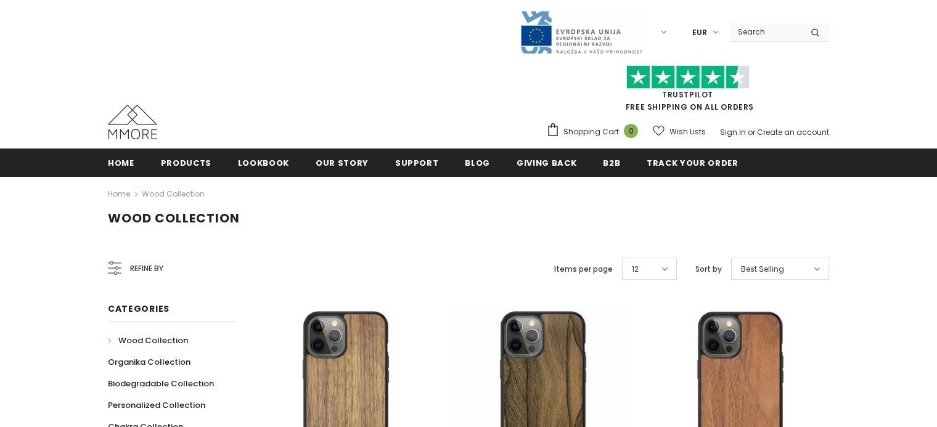  I want to click on span: B2B, so click(611, 163).